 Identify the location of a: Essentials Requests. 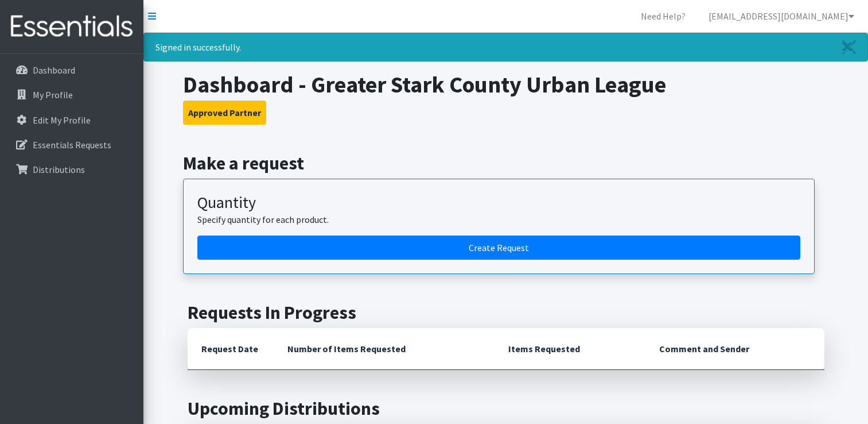
(72, 144).